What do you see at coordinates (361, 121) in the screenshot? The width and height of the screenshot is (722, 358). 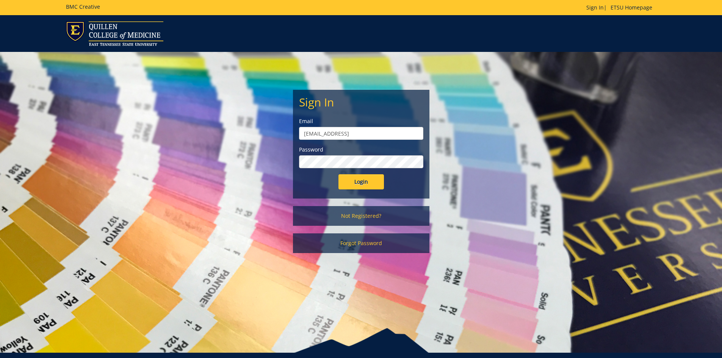 I see `label: Email` at bounding box center [361, 121].